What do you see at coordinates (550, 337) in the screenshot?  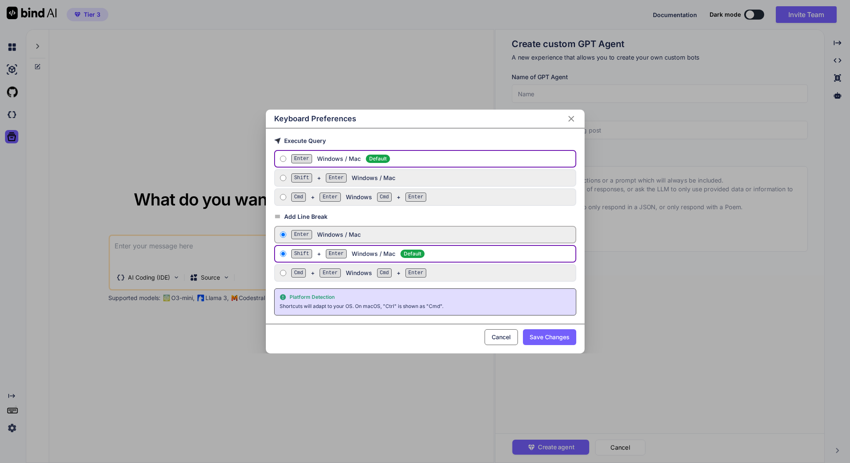 I see `button: Save Changes` at bounding box center [550, 337].